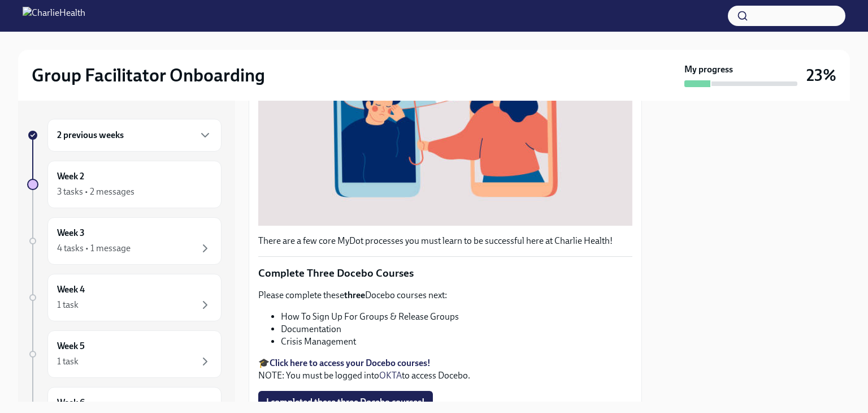 The width and height of the screenshot is (868, 413). I want to click on p: There are a few core MyDot processes you must learn to be successful here at Charlie Health!, so click(445, 241).